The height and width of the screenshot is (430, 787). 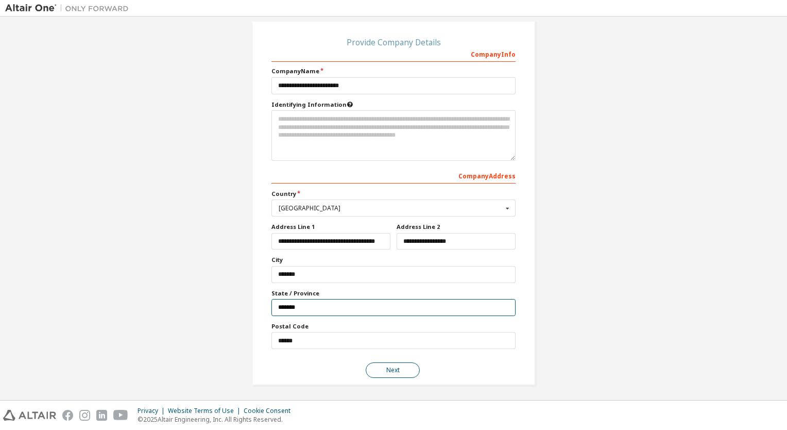 What do you see at coordinates (270, 411) in the screenshot?
I see `div: Cookie Consent` at bounding box center [270, 411].